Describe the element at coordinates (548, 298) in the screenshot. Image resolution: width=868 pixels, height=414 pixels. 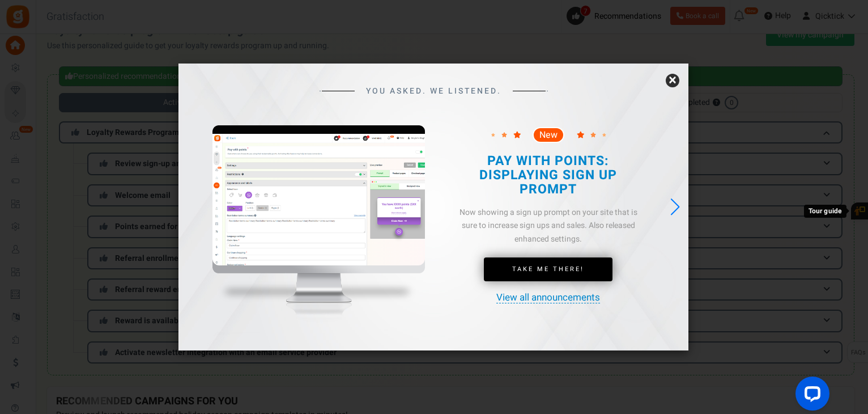
I see `a: View all announcements` at that location.